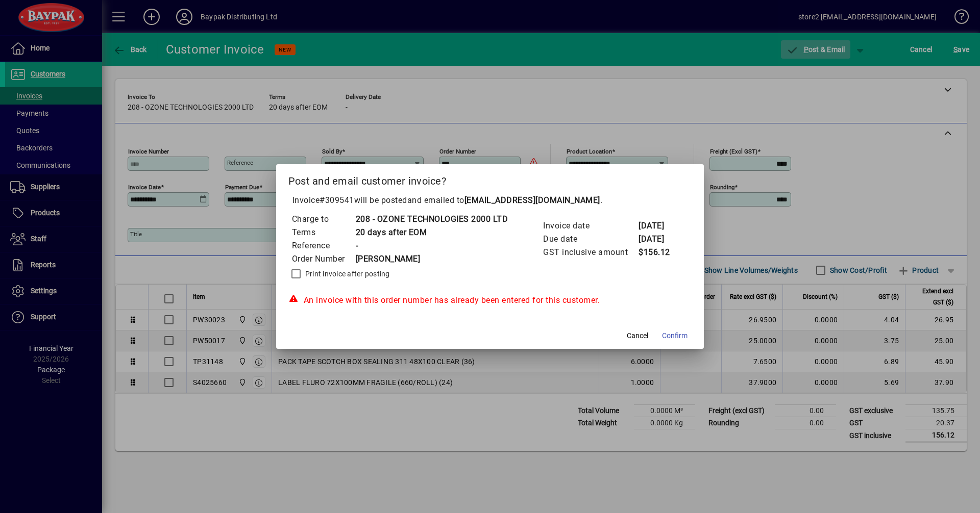 Image resolution: width=980 pixels, height=513 pixels. What do you see at coordinates (490, 200) in the screenshot?
I see `p: Invoice will be posted .` at bounding box center [490, 200].